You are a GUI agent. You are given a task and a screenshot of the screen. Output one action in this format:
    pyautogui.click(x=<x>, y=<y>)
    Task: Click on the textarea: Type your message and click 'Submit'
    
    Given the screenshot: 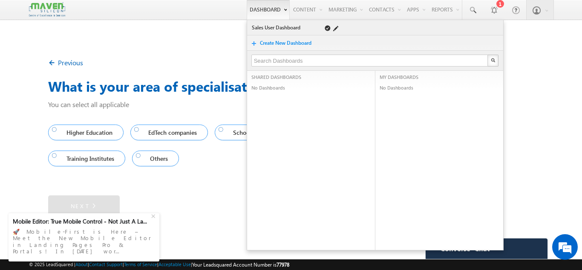 What is the action you would take?
    pyautogui.click(x=83, y=140)
    